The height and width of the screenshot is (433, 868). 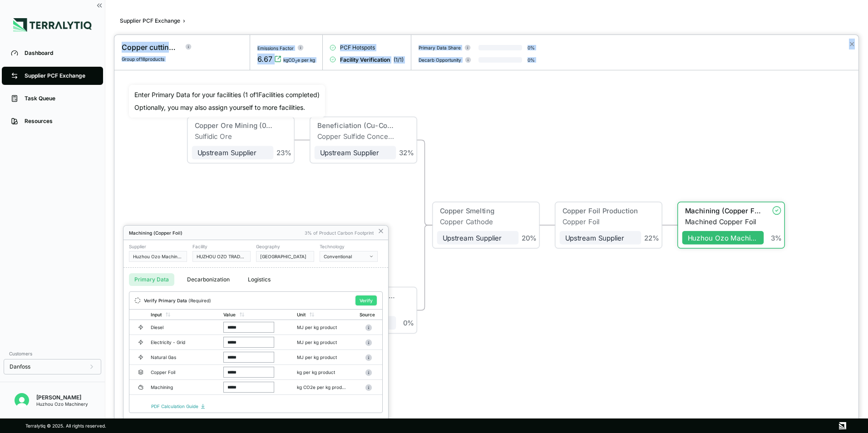 I want to click on div: Technology, so click(x=349, y=247).